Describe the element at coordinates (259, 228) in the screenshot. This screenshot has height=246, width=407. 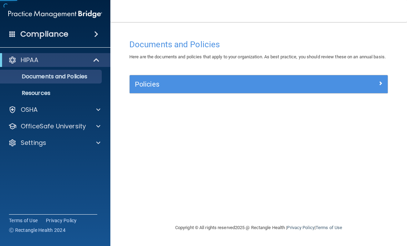
I see `div: Copyright © All rights reserved 2025 @ Rectangle Health | |` at that location.